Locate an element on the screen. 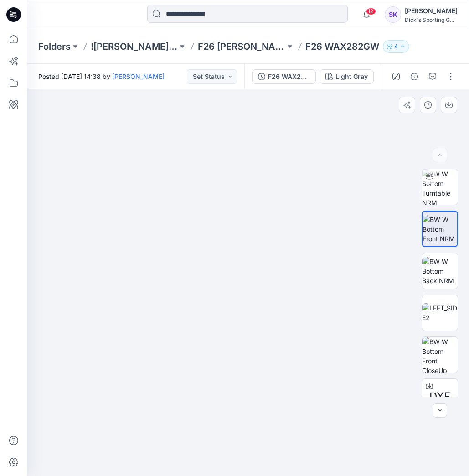 The height and width of the screenshot is (476, 469). span: 12 is located at coordinates (371, 12).